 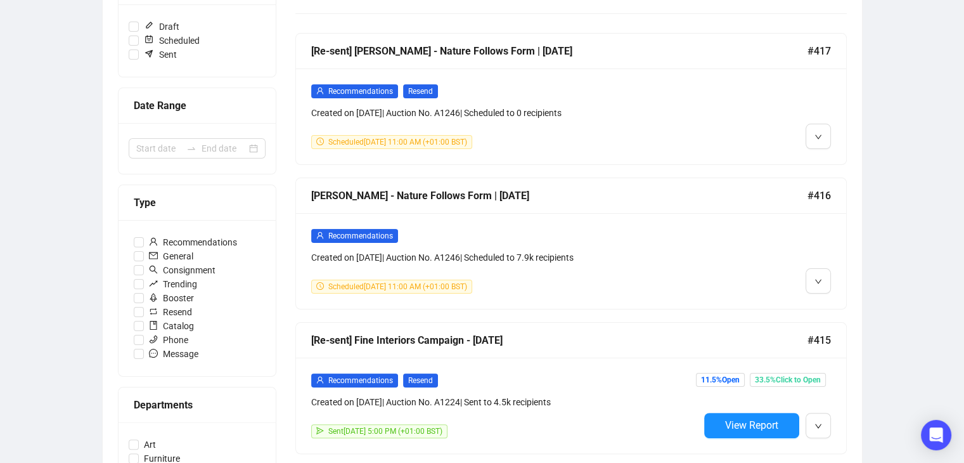 I want to click on div: Open Intercom Messenger, so click(x=936, y=435).